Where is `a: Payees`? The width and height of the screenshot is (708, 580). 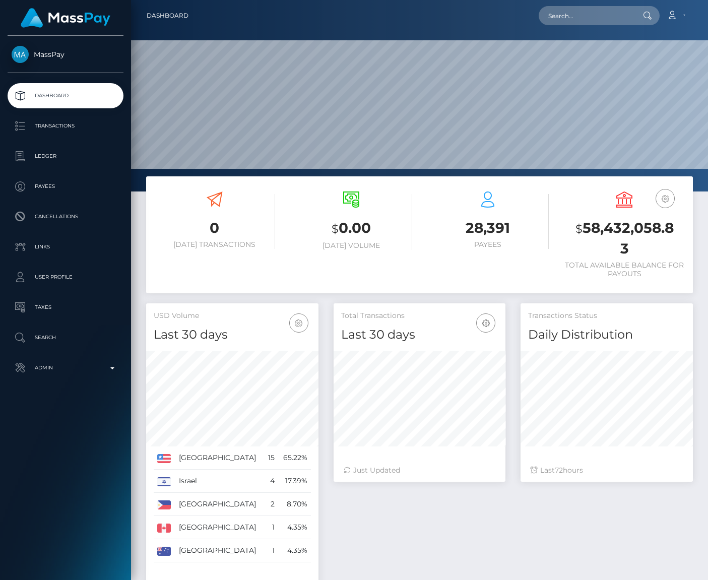
a: Payees is located at coordinates (65, 186).